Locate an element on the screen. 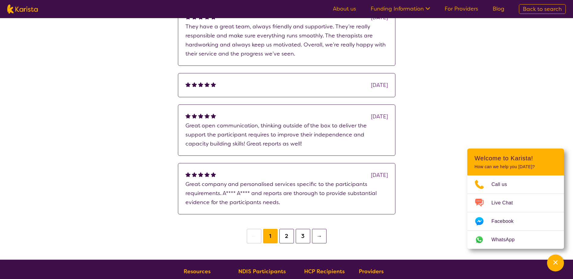  span: WhatsApp is located at coordinates (506, 240).